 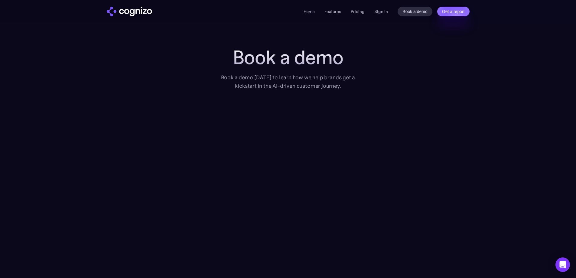 What do you see at coordinates (358, 11) in the screenshot?
I see `a: Pricing` at bounding box center [358, 11].